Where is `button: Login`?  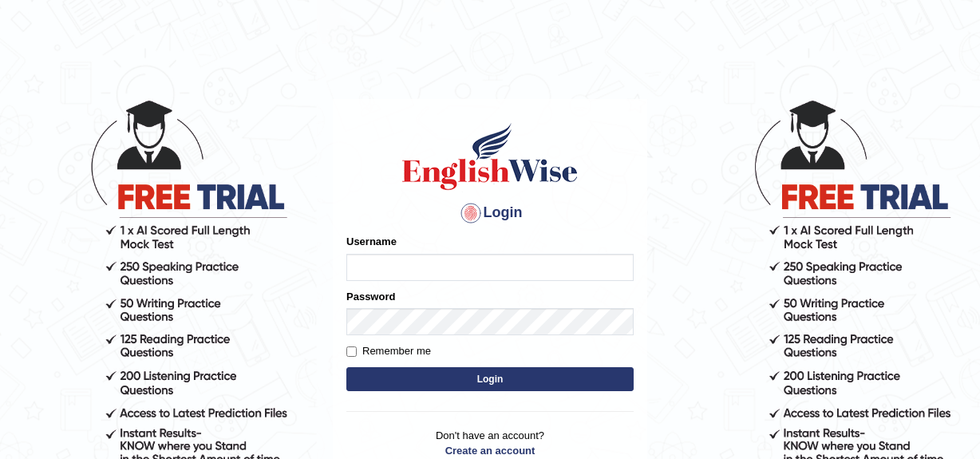
button: Login is located at coordinates (490, 379).